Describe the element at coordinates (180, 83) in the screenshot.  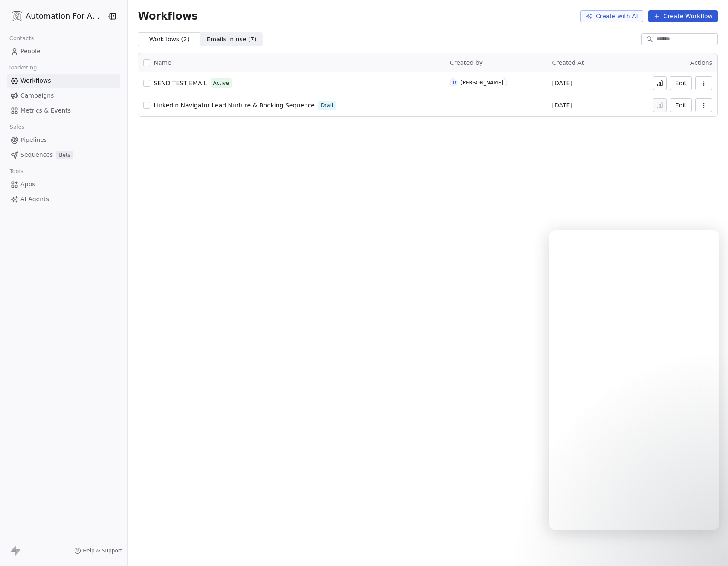
I see `a: SEND TEST EMAIL` at that location.